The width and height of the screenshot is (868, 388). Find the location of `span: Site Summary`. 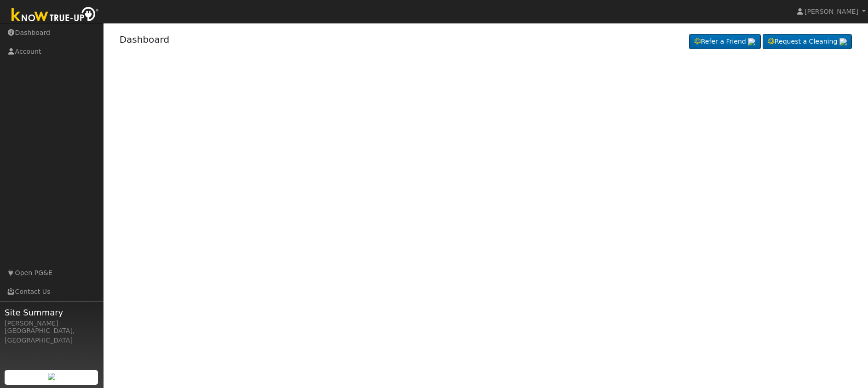

span: Site Summary is located at coordinates (51, 313).